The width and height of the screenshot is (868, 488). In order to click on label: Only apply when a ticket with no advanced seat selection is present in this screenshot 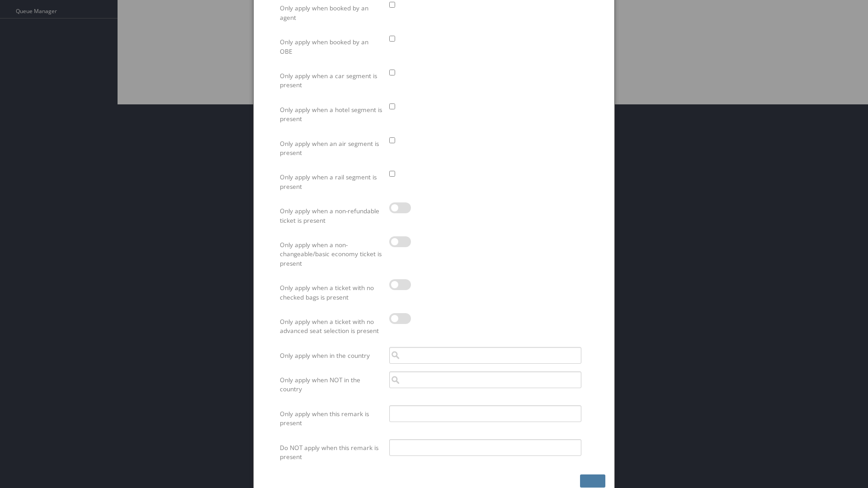, I will do `click(331, 327)`.